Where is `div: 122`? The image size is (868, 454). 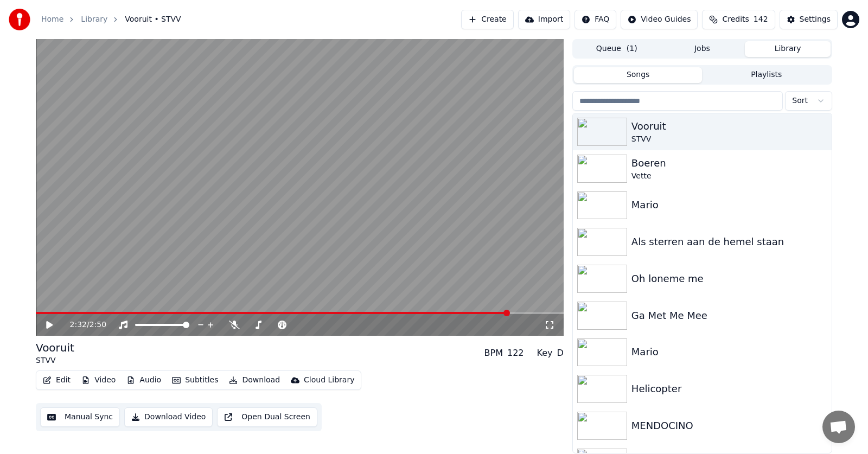
div: 122 is located at coordinates (516, 353).